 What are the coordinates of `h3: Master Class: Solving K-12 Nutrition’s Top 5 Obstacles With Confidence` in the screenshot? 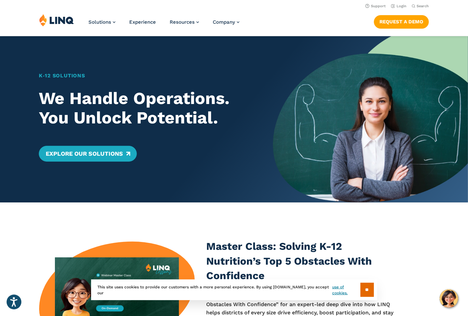 It's located at (301, 261).